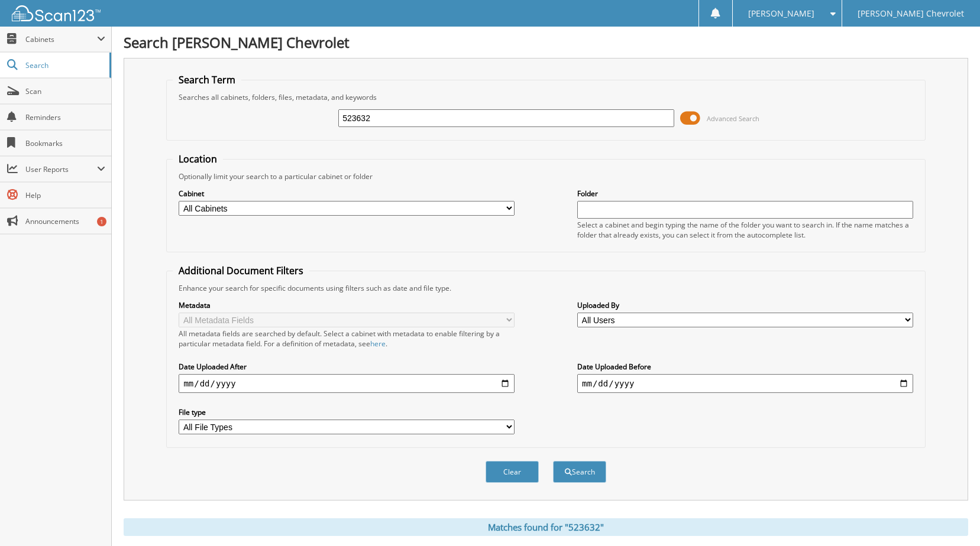 This screenshot has height=546, width=980. I want to click on div: Enhance your search for specific documents using filters such as date and file type., so click(546, 288).